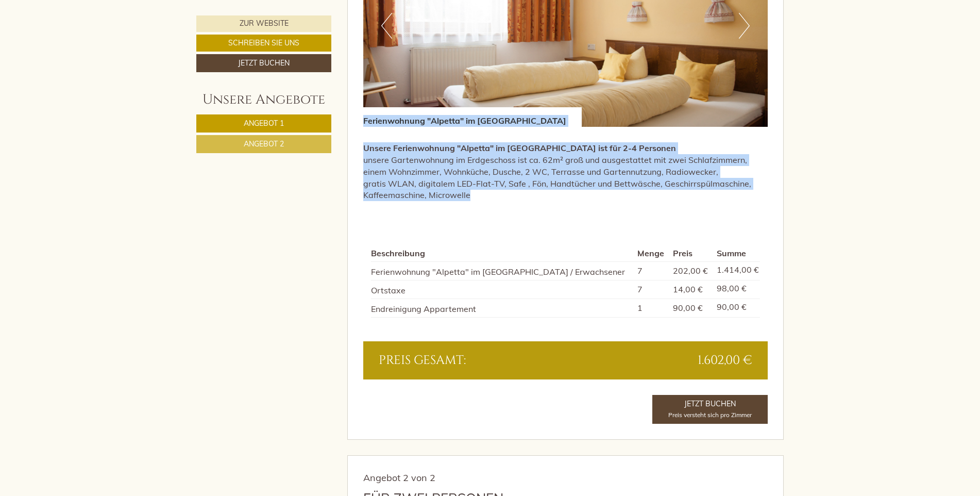  What do you see at coordinates (468, 360) in the screenshot?
I see `div: Preis gesamt:` at bounding box center [468, 360].